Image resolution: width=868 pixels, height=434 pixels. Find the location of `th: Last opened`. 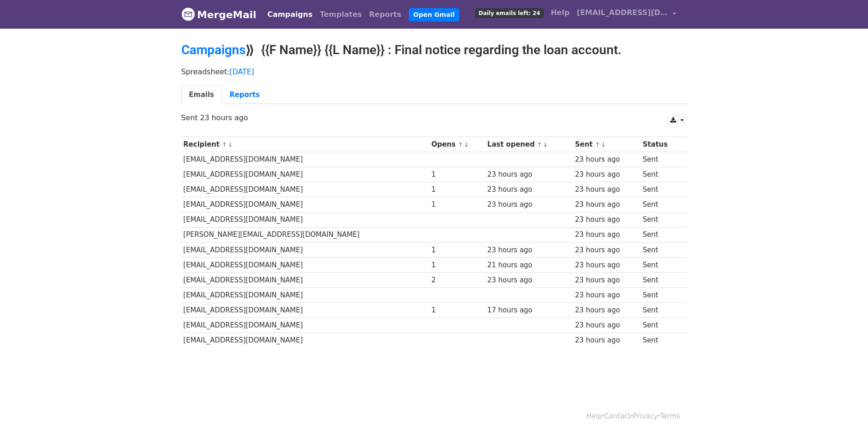

th: Last opened is located at coordinates (529, 144).